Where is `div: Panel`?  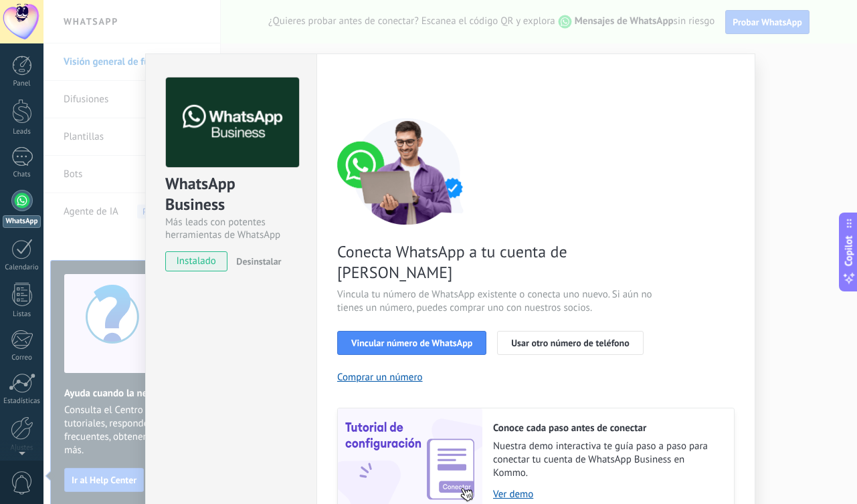 div: Panel is located at coordinates (22, 84).